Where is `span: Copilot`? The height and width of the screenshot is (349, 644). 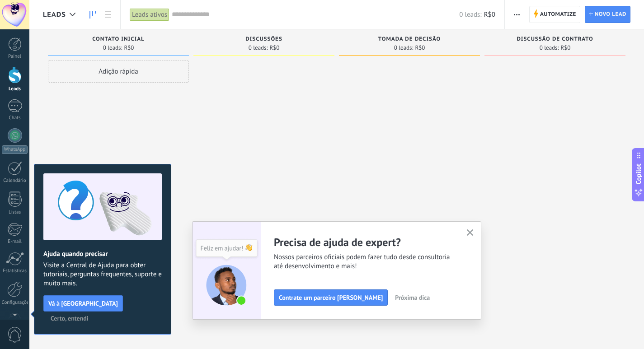 span: Copilot is located at coordinates (638, 174).